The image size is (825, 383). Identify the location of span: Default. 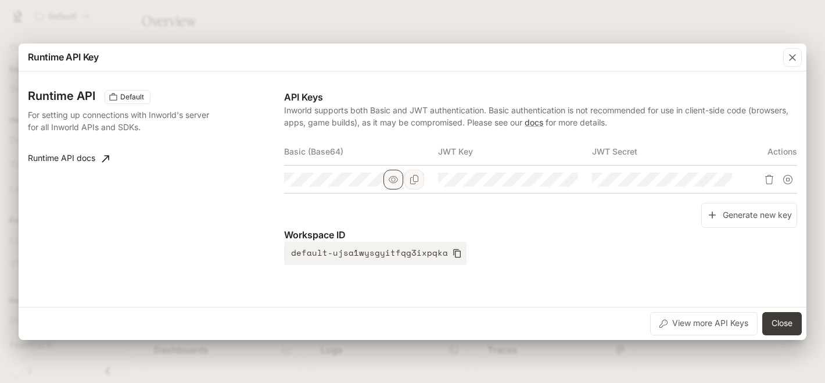
(132, 97).